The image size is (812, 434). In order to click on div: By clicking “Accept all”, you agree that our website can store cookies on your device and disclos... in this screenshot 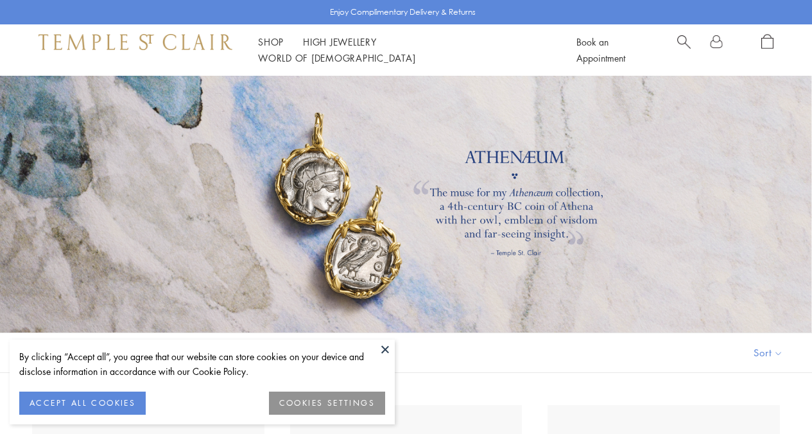, I will do `click(202, 364)`.